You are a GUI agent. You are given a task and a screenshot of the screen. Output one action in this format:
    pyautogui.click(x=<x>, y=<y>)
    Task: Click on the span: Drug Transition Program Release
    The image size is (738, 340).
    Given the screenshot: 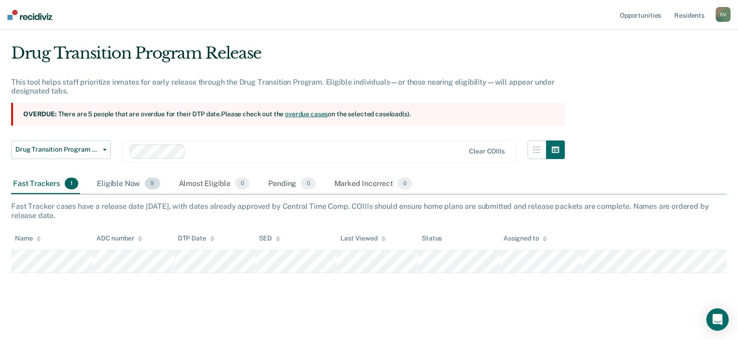 What is the action you would take?
    pyautogui.click(x=57, y=149)
    